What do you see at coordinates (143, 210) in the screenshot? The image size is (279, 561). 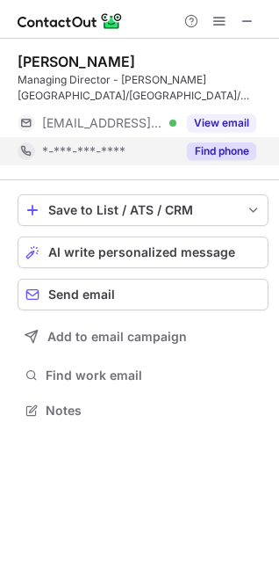 I see `button: save-profile-one-click` at bounding box center [143, 210].